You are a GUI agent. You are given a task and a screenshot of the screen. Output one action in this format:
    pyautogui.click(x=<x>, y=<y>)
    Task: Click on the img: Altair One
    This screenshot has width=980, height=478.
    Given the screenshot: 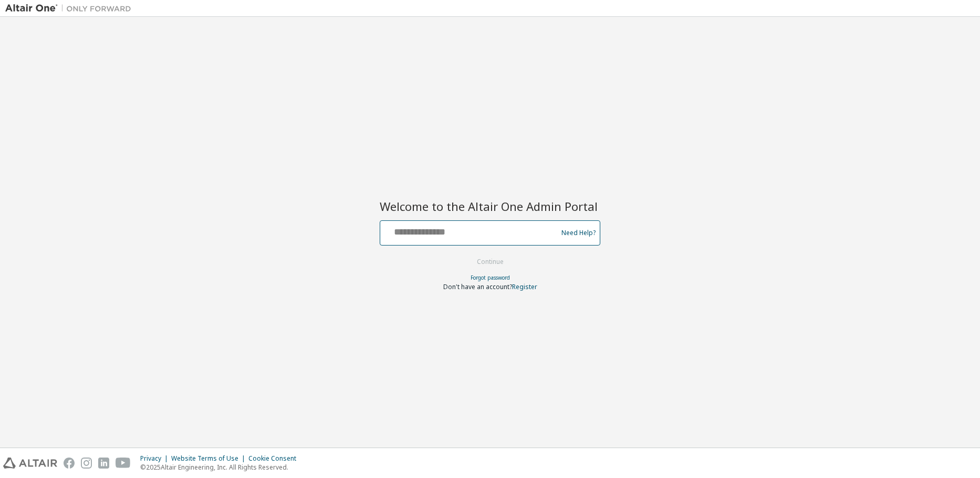 What is the action you would take?
    pyautogui.click(x=71, y=8)
    